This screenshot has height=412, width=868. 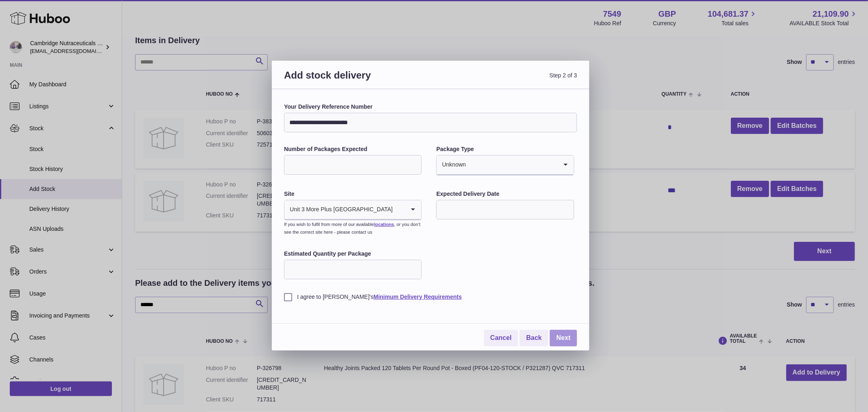 What do you see at coordinates (384, 224) in the screenshot?
I see `a: locations` at bounding box center [384, 224].